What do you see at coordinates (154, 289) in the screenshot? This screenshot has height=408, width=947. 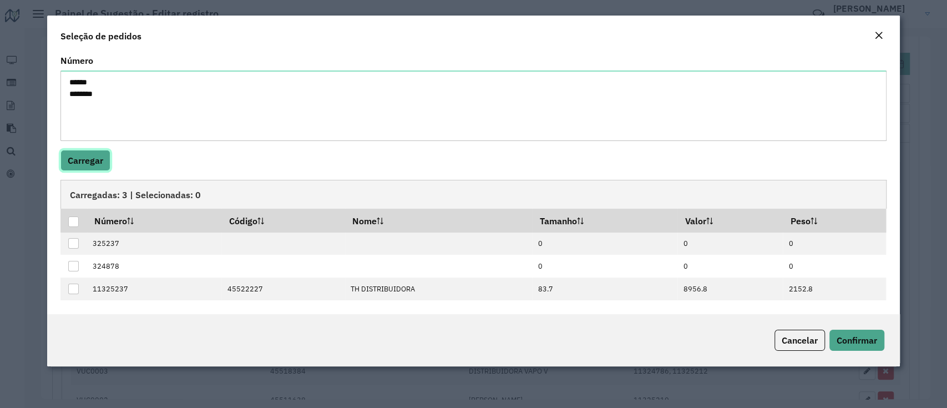 I see `td: 11325237` at bounding box center [154, 289].